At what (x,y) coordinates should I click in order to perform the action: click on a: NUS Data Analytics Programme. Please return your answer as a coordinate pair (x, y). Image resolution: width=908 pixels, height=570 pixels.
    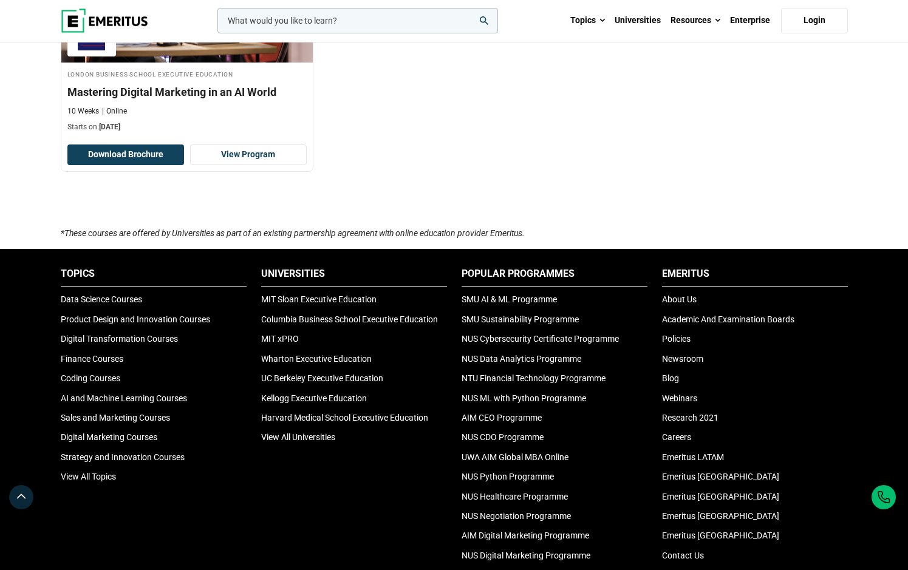
    Looking at the image, I should click on (521, 359).